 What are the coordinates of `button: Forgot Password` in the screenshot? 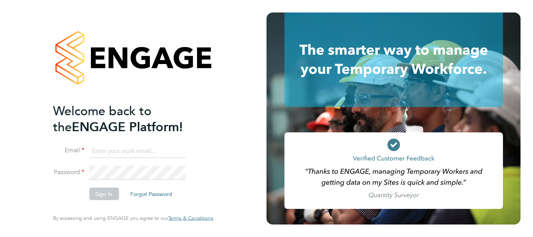 It's located at (151, 194).